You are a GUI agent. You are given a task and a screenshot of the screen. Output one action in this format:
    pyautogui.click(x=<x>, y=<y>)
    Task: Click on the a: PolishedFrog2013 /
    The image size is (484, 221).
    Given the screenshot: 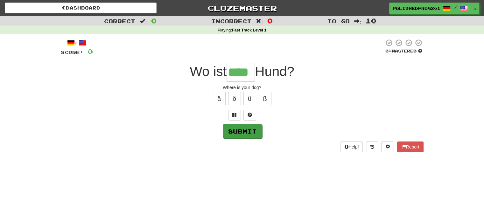 What is the action you would take?
    pyautogui.click(x=430, y=8)
    